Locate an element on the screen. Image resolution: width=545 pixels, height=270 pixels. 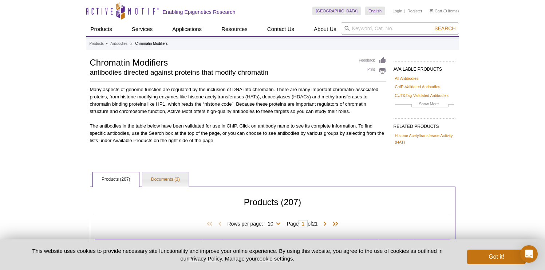
div: Open Intercom Messenger is located at coordinates (529, 254).